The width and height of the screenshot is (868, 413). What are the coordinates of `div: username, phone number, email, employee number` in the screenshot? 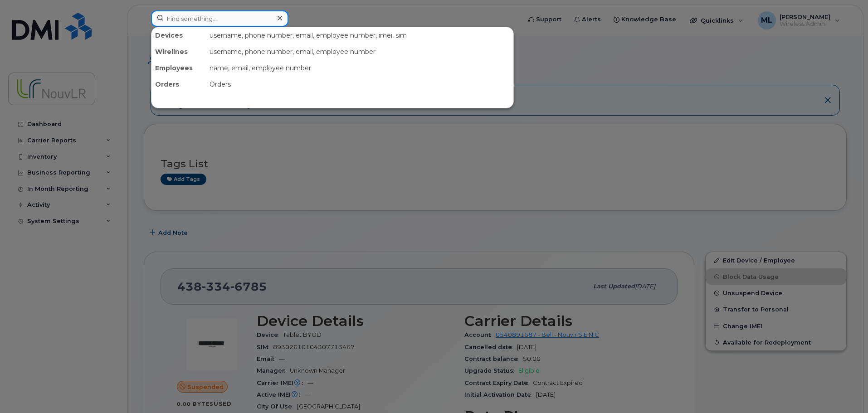 It's located at (359, 52).